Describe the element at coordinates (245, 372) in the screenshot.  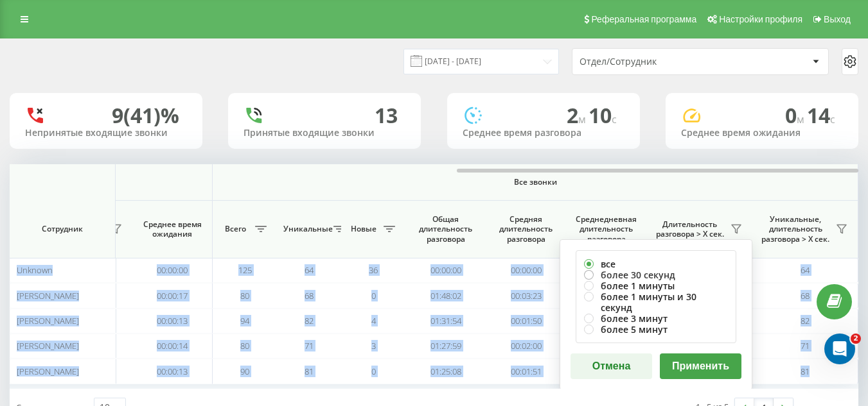
I see `span: 90` at that location.